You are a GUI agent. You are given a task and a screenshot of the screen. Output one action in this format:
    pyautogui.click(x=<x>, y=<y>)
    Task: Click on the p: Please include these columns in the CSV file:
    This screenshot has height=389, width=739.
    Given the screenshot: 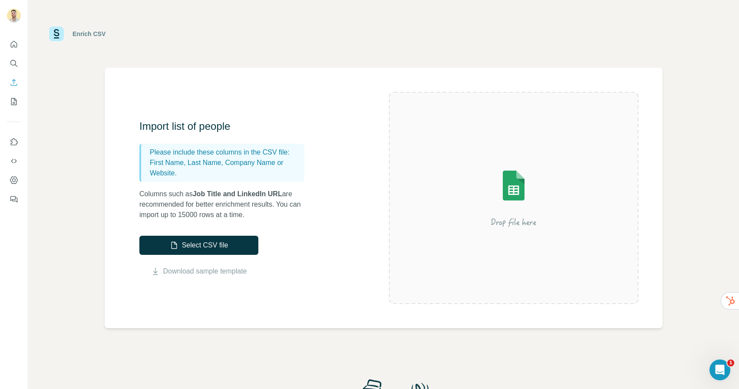 What is the action you would take?
    pyautogui.click(x=225, y=152)
    